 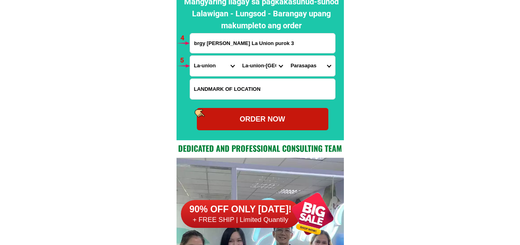 I want to click on select: Select commune, so click(x=310, y=66).